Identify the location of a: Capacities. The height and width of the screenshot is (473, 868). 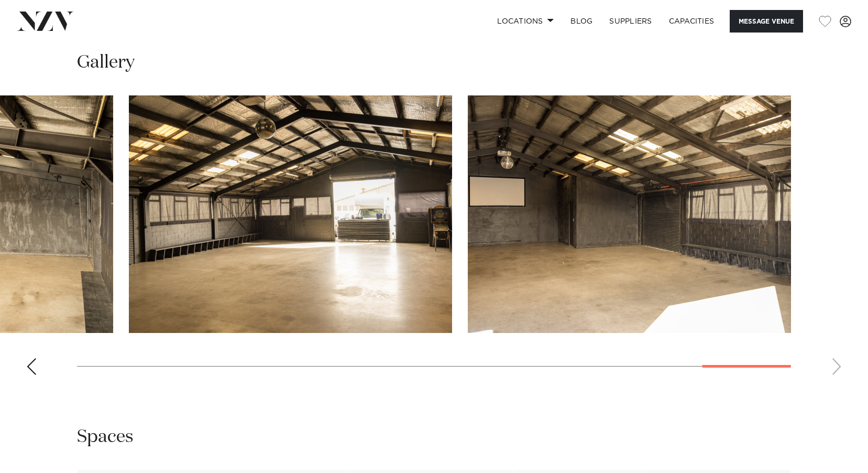
(691, 21).